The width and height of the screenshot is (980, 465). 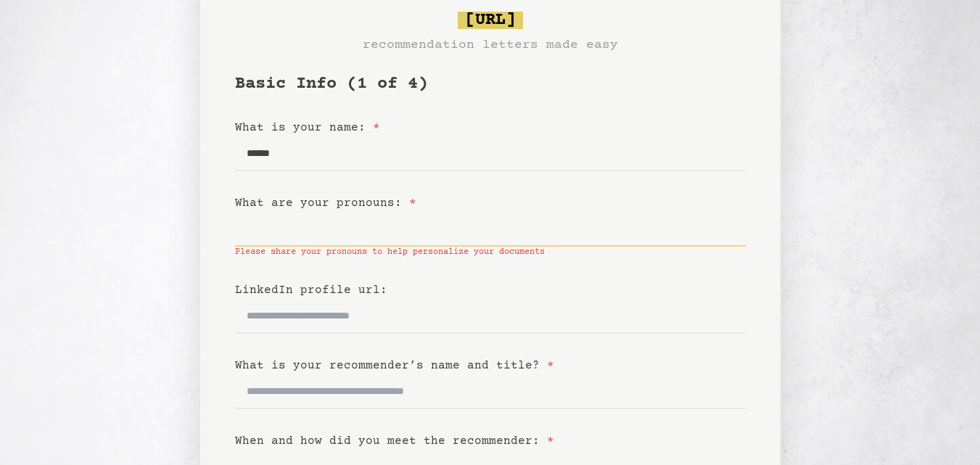 What do you see at coordinates (326, 204) in the screenshot?
I see `label: What are your pronouns:` at bounding box center [326, 204].